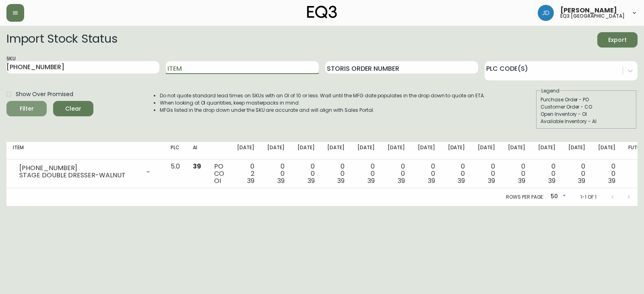  What do you see at coordinates (197, 151) in the screenshot?
I see `th: AI` at bounding box center [197, 151].